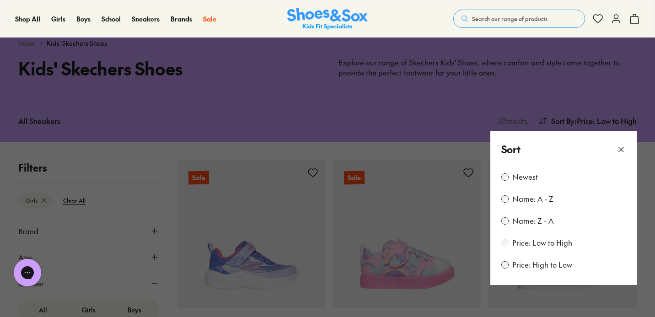 This screenshot has width=655, height=317. I want to click on span: Boys, so click(83, 19).